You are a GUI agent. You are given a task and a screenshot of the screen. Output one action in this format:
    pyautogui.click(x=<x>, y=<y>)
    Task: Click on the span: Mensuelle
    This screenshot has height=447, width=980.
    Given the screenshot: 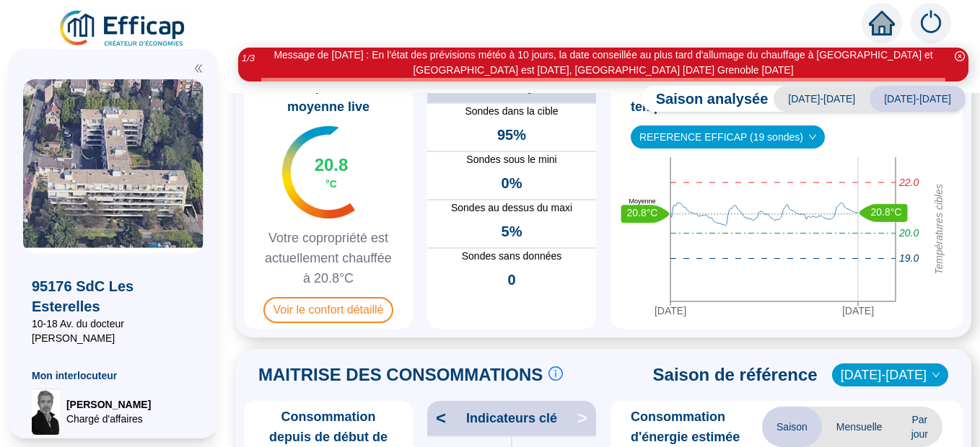 What is the action you would take?
    pyautogui.click(x=859, y=427)
    